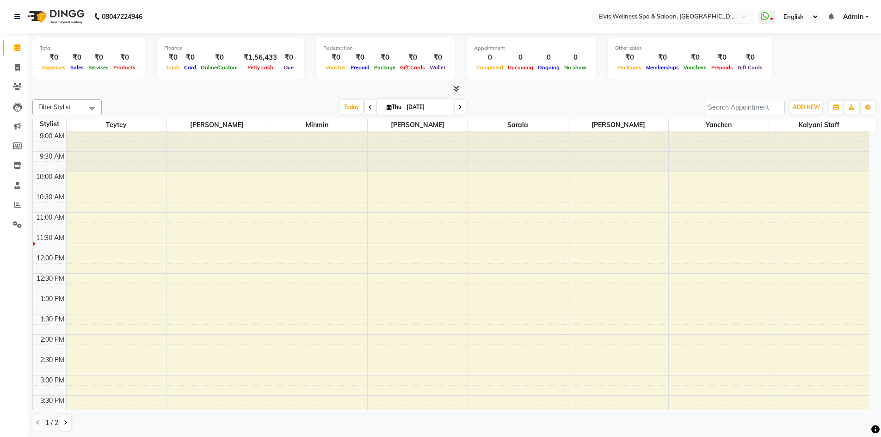 Image resolution: width=881 pixels, height=437 pixels. I want to click on div: 2:00 PM, so click(52, 340).